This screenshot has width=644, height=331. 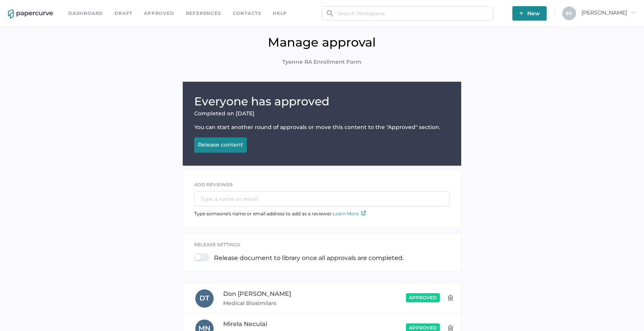 I want to click on p: Release document to library once all approvals are completed., so click(x=309, y=257).